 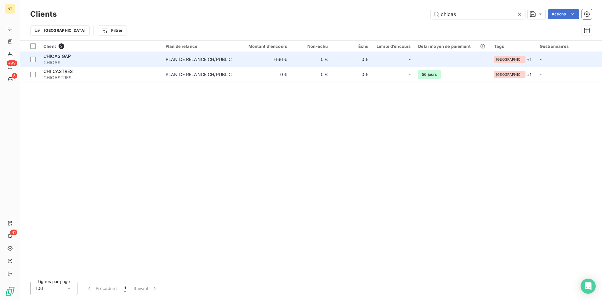 What do you see at coordinates (199, 46) in the screenshot?
I see `div: Plan de relance` at bounding box center [199, 46].